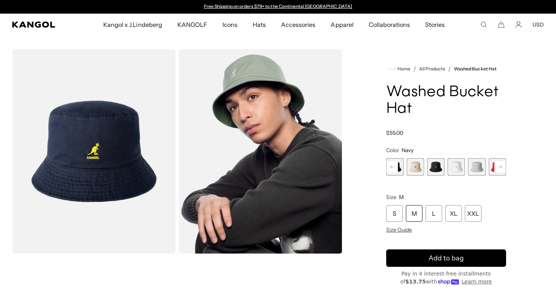 The width and height of the screenshot is (556, 302). What do you see at coordinates (94, 151) in the screenshot?
I see `img: color-navy` at bounding box center [94, 151].